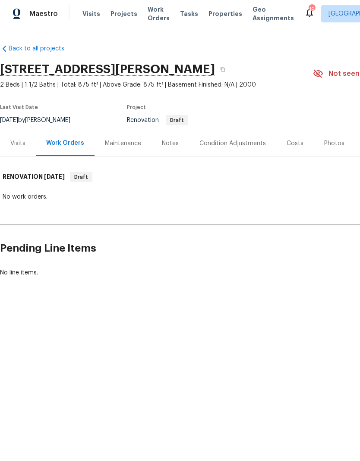 This screenshot has height=461, width=360. Describe the element at coordinates (170, 144) in the screenshot. I see `div: Notes` at that location.